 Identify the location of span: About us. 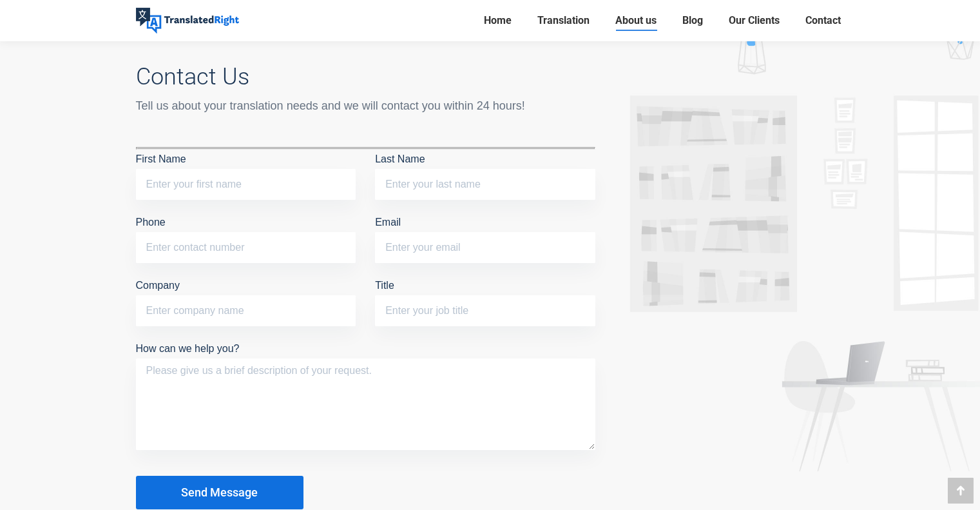
(636, 21).